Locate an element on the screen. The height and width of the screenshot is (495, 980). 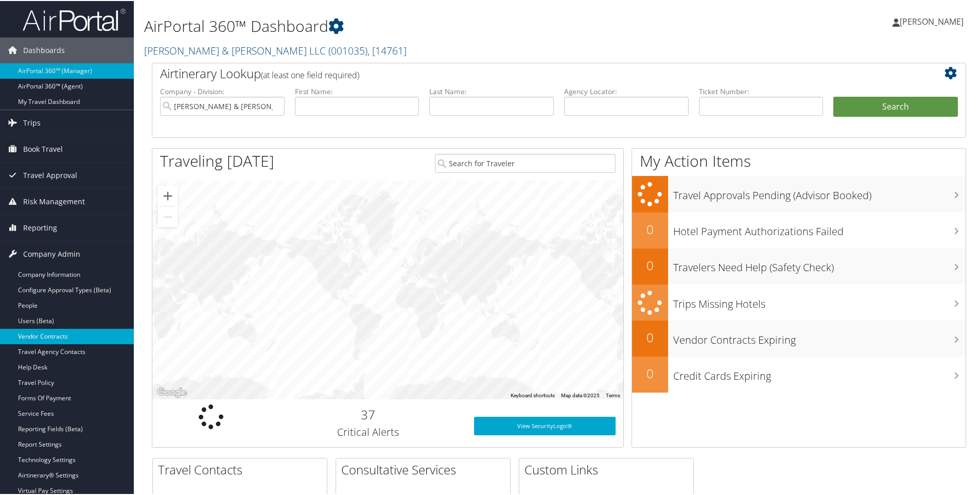
span: Dashboards is located at coordinates (44, 49).